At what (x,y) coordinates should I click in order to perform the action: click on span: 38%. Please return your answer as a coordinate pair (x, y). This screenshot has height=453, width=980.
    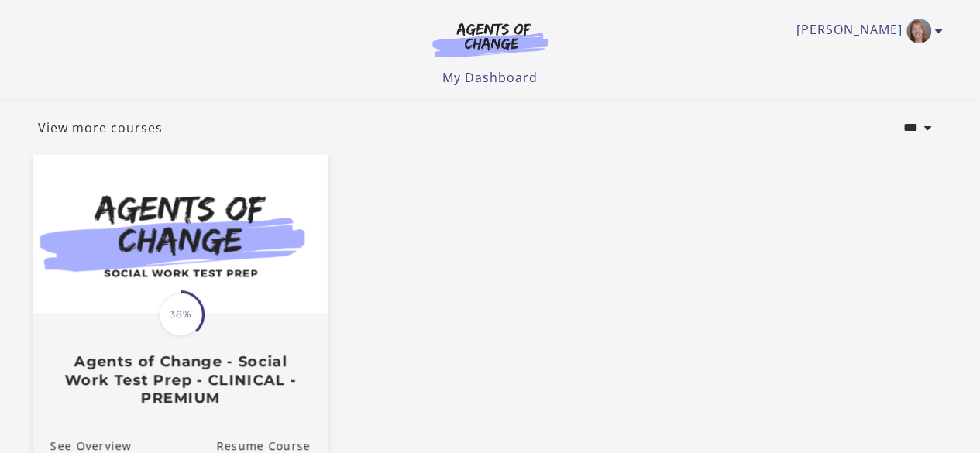
    Looking at the image, I should click on (180, 315).